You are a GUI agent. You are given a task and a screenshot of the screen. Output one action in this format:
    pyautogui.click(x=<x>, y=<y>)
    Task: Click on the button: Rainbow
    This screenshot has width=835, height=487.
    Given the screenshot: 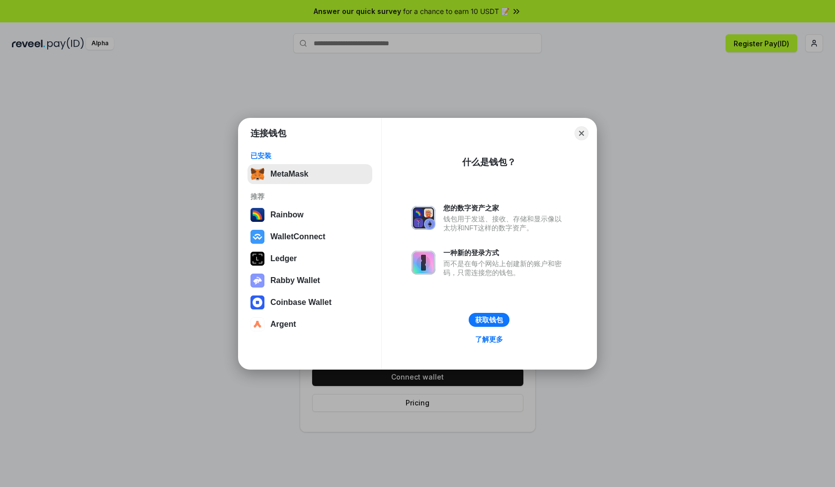 What is the action you would take?
    pyautogui.click(x=310, y=215)
    